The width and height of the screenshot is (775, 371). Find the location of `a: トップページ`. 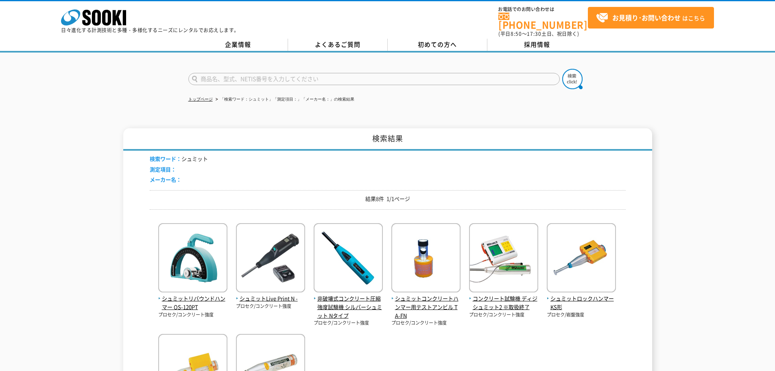

a: トップページ is located at coordinates (201, 99).